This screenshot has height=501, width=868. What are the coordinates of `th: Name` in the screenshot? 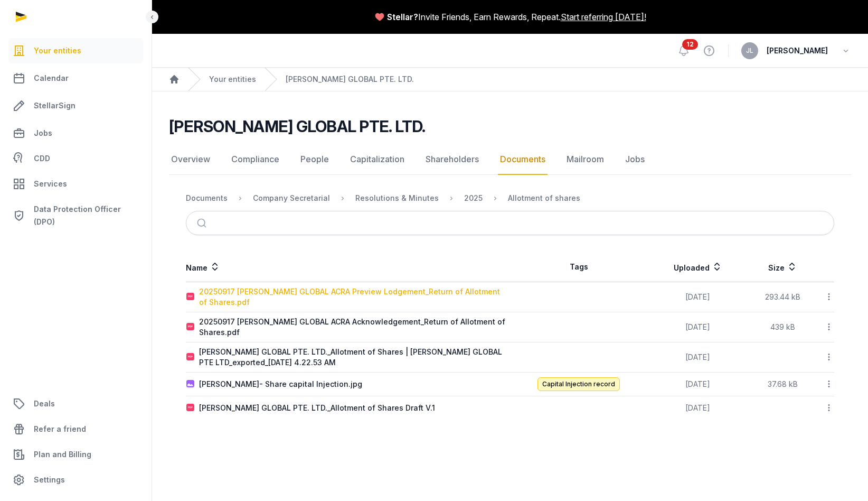 It's located at (348, 266).